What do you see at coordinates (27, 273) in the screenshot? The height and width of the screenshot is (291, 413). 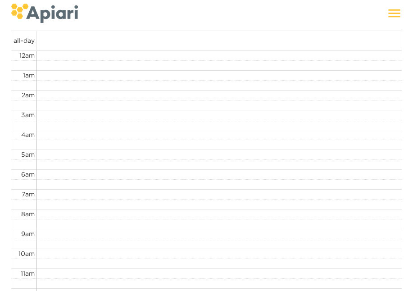 I see `span: 11am` at bounding box center [27, 273].